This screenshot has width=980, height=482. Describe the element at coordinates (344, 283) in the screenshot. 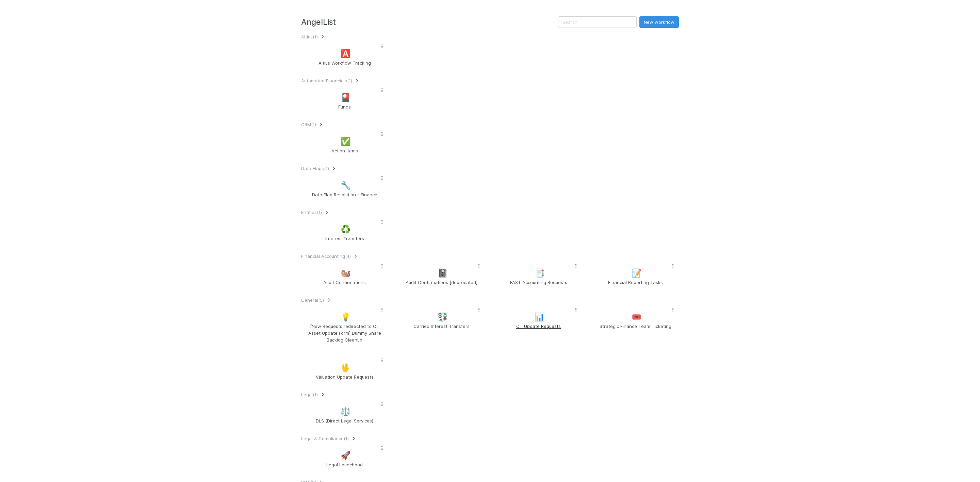

I see `span: Audit Confirmations` at that location.